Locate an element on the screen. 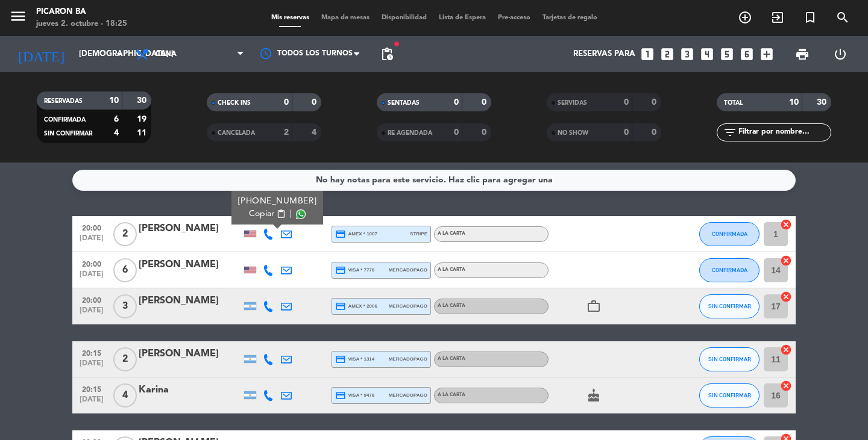  i: looks_6 is located at coordinates (747, 54).